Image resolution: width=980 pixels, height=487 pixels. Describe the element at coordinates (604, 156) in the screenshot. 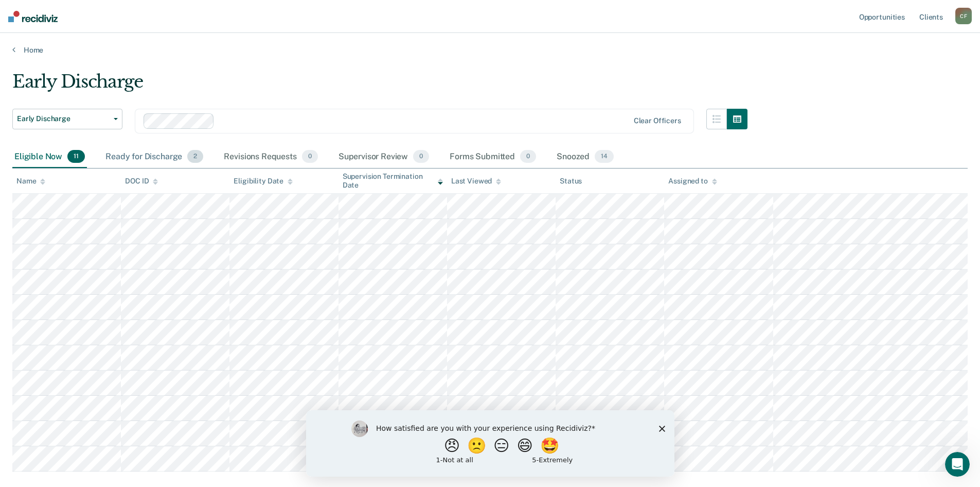

I see `span: 14` at that location.